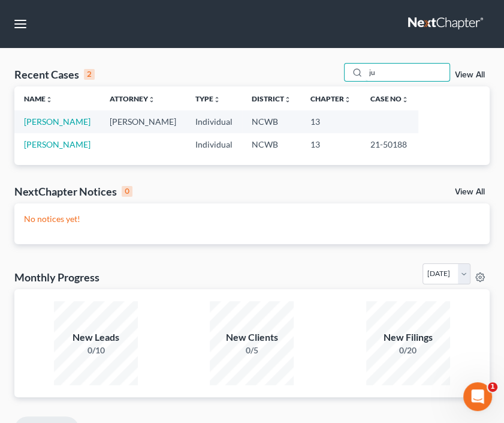  Describe the element at coordinates (252, 337) in the screenshot. I see `div: New Clients` at that location.